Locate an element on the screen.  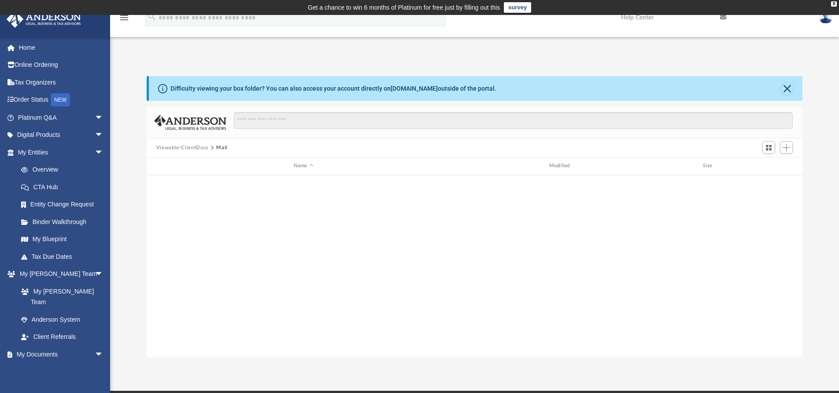
img: User Pic is located at coordinates (826, 17).